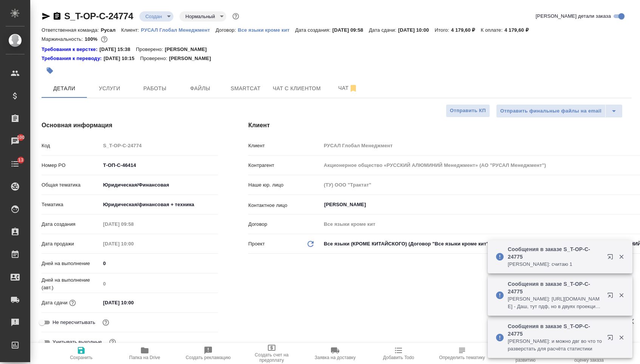 The width and height of the screenshot is (640, 364). Describe the element at coordinates (81, 353) in the screenshot. I see `button: Сохранить` at that location.